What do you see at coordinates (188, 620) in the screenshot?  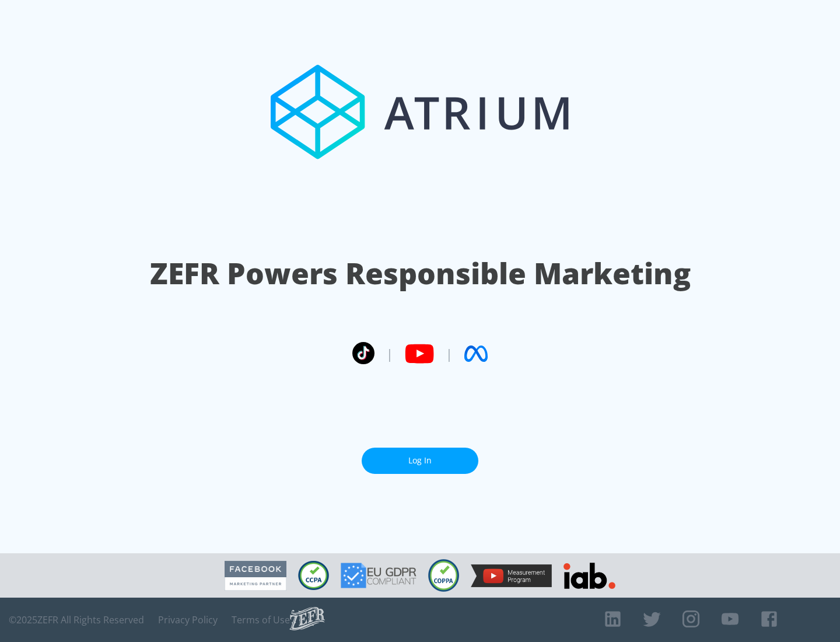 I see `a: Privacy Policy` at bounding box center [188, 620].